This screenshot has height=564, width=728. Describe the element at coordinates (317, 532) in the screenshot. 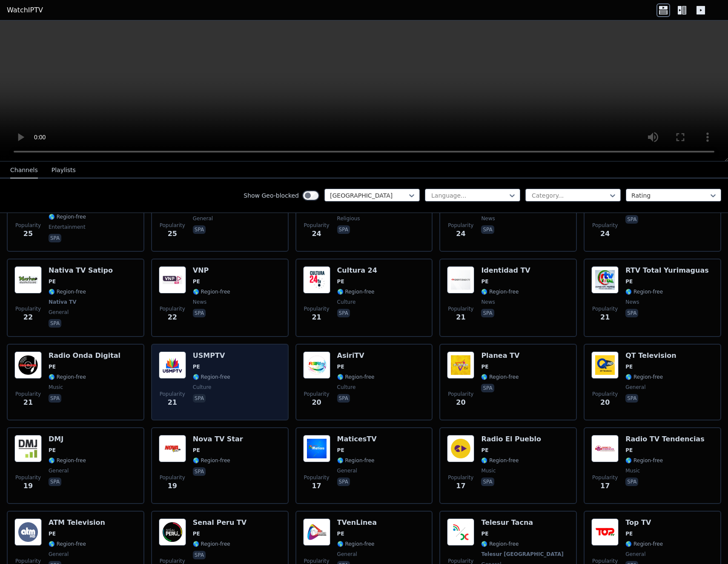

I see `img: TVenLinea` at that location.